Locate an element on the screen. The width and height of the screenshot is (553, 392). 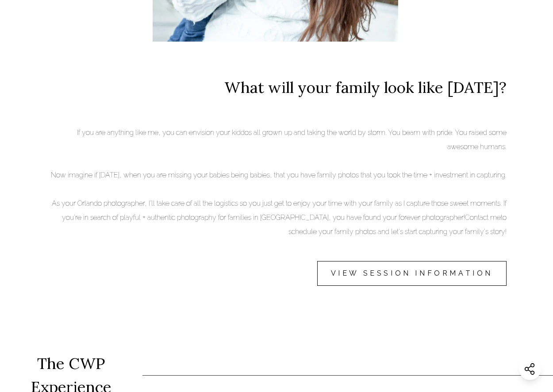
p: If you are anything like me, you can envision your kiddos all grown up and taking the world by st... is located at coordinates (276, 140).